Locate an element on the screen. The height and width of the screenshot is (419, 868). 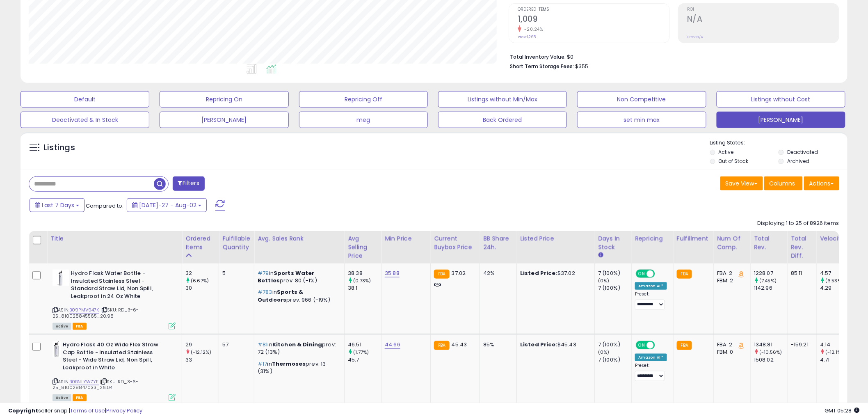
a: Terms of Use is located at coordinates (88, 410).